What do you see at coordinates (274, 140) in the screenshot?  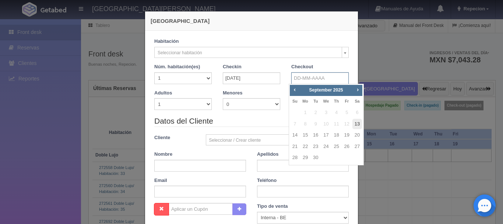 I see `span: Seleccionar / Crear cliente` at bounding box center [274, 140].